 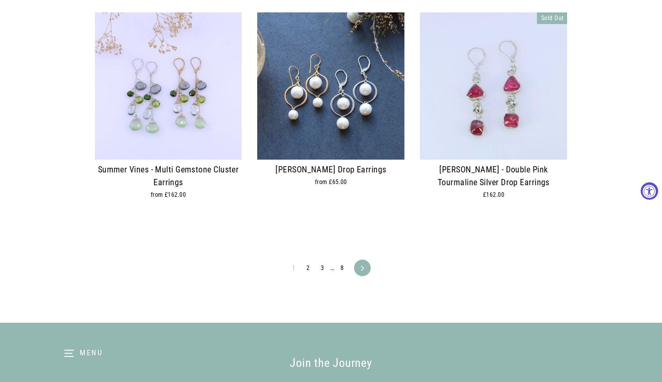 I want to click on div: Summer Vines - Multi Gemstone Cluster Earrings, so click(x=168, y=176).